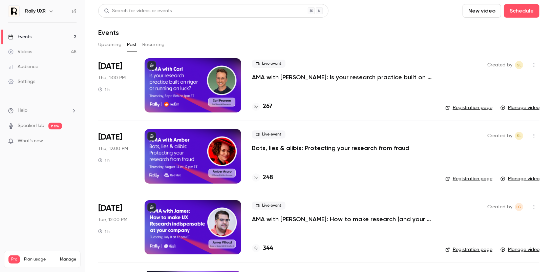  What do you see at coordinates (262, 248) in the screenshot?
I see `a: 344` at bounding box center [262, 248].